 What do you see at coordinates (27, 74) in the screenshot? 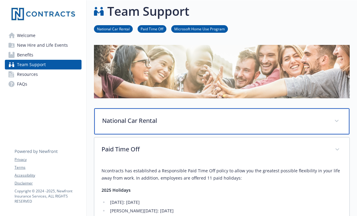
I see `span: Resources` at bounding box center [27, 74].